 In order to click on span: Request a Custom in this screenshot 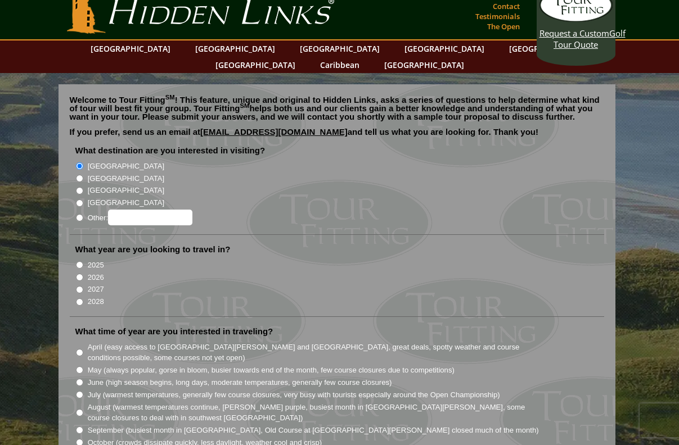, I will do `click(574, 33)`.